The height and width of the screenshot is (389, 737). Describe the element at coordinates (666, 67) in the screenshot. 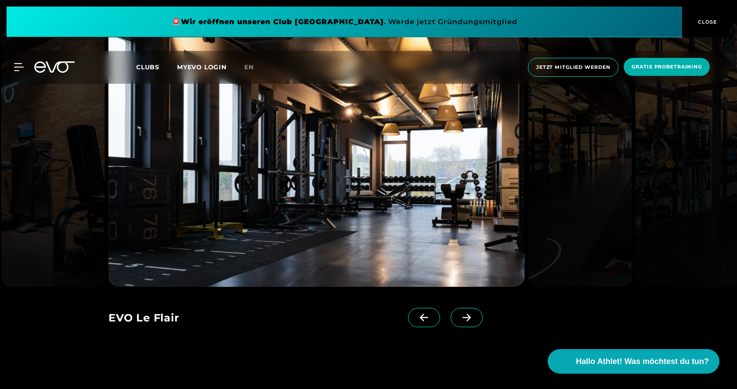

I see `span: Gratis Probetraining` at that location.